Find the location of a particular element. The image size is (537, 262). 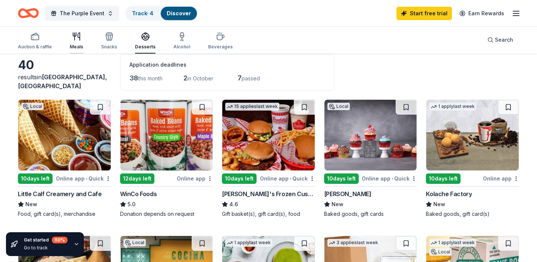

span: 7 is located at coordinates (239, 78).